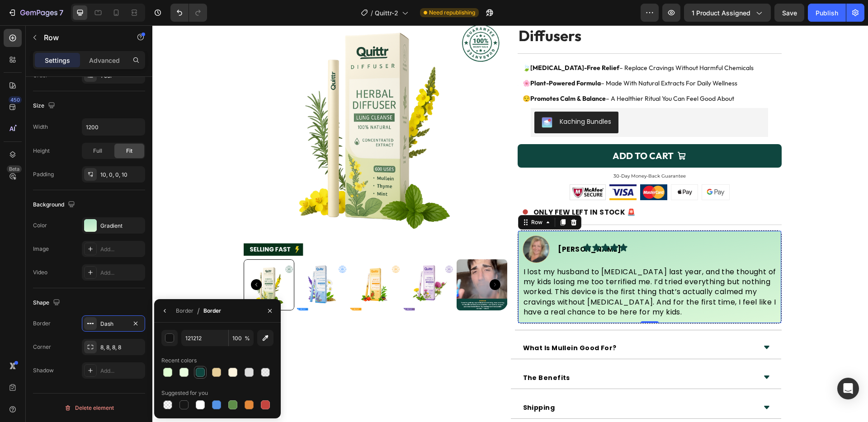  I want to click on div: 8, 8, 8, 8, so click(122, 348).